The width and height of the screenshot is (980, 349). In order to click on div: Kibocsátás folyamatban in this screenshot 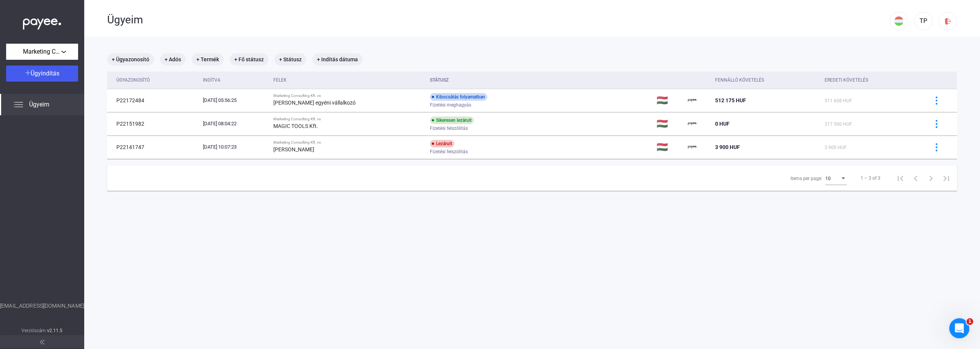, I will do `click(458, 97)`.